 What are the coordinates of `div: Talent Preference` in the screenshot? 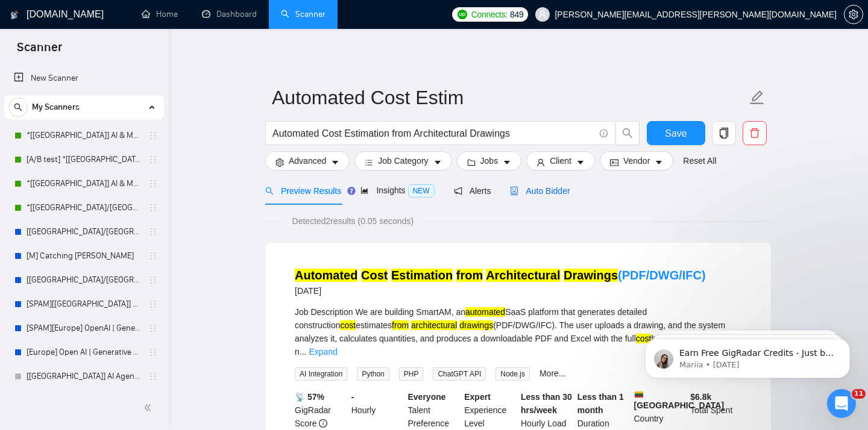 It's located at (434, 411).